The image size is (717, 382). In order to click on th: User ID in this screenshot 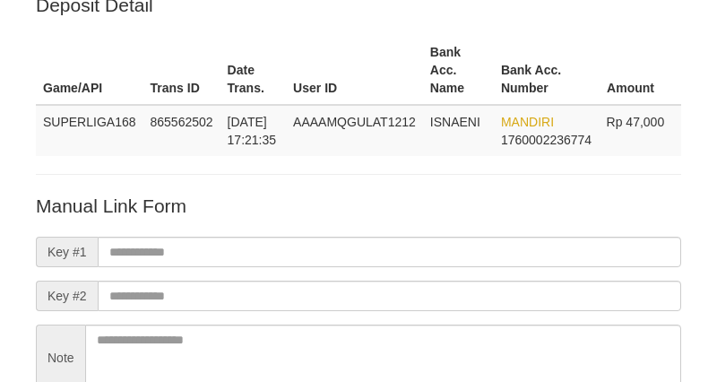, I will do `click(354, 70)`.